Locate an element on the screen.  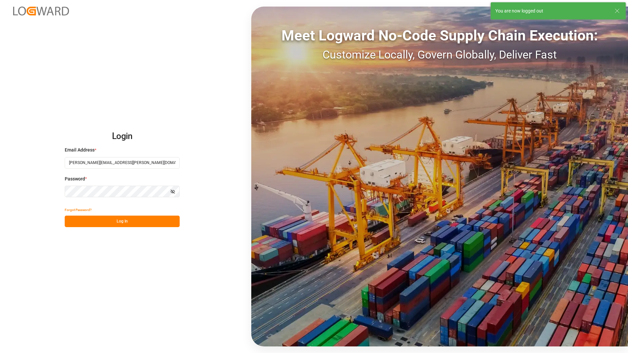
span: Password is located at coordinates (75, 179).